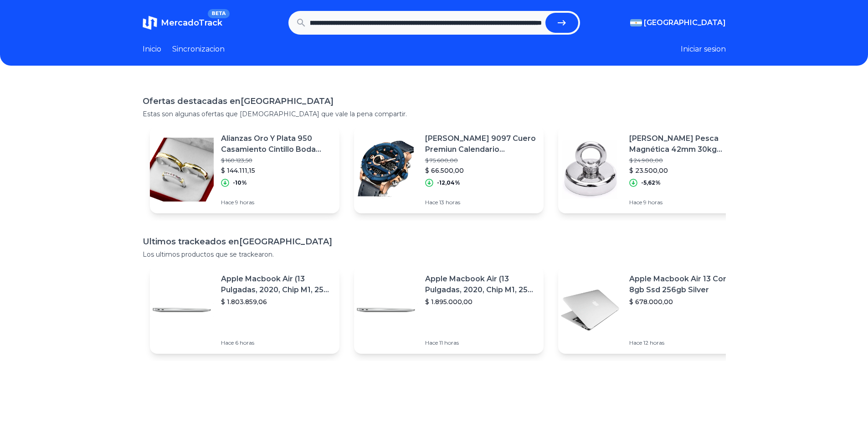 Image resolution: width=868 pixels, height=424 pixels. Describe the element at coordinates (481, 343) in the screenshot. I see `p: Hace 11 horas` at that location.